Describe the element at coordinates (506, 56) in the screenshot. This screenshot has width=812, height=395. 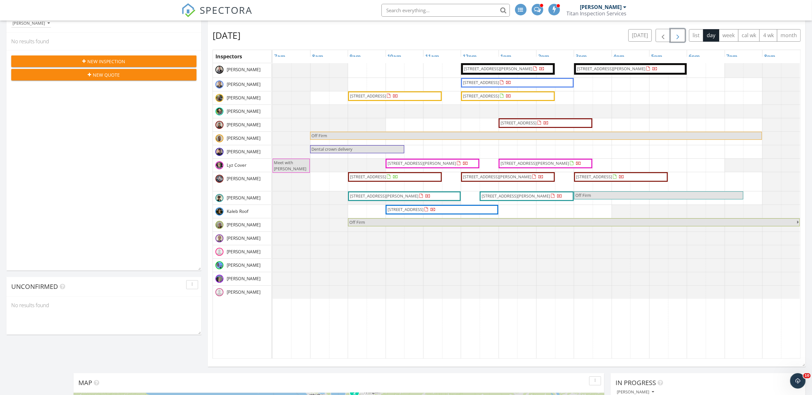
I see `a: 1pm` at that location.